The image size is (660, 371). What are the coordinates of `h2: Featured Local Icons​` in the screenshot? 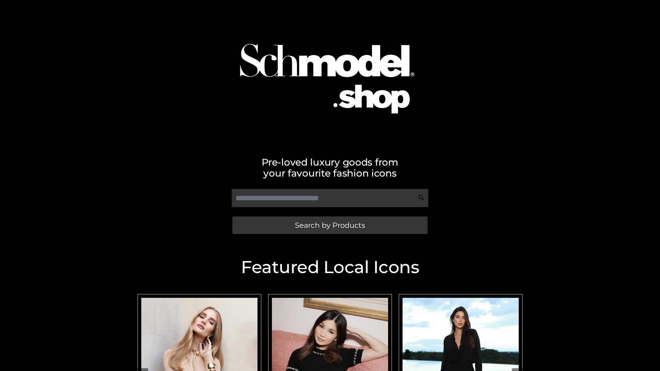 It's located at (330, 267).